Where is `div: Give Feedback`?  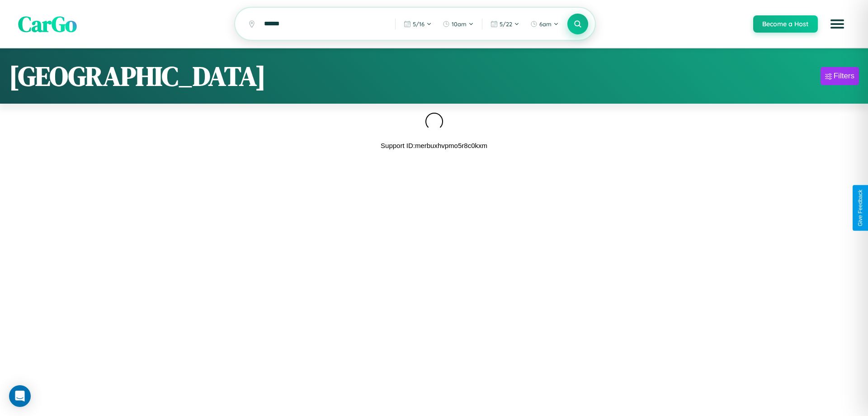 div: Give Feedback is located at coordinates (860, 208).